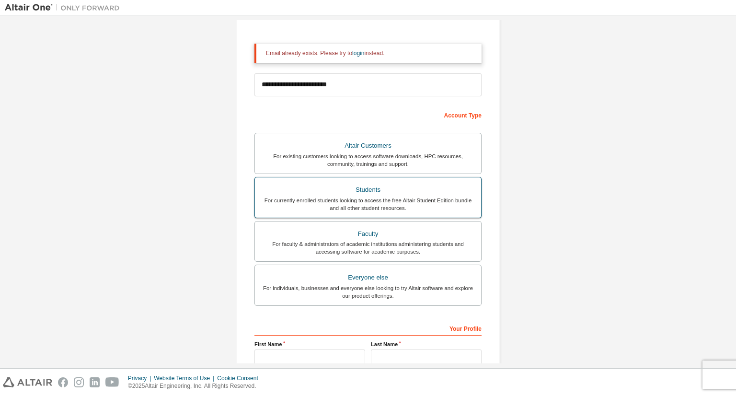  Describe the element at coordinates (309, 344) in the screenshot. I see `label: First Name` at that location.